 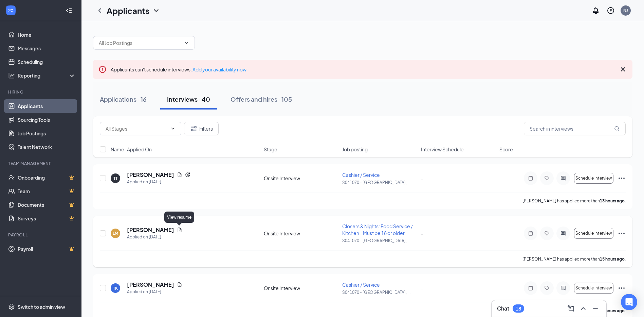 What do you see at coordinates (261, 99) in the screenshot?
I see `div: Offers and hires · 105` at bounding box center [261, 99].